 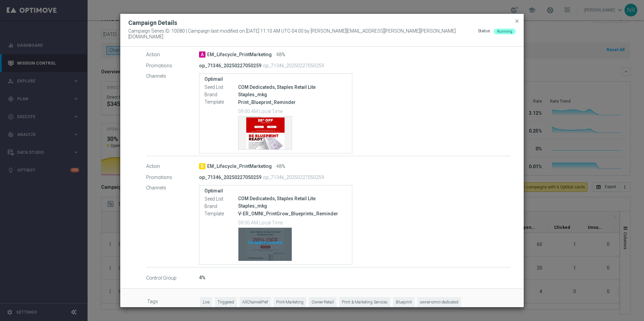 I want to click on p: Print_Blueprint_Reminder, so click(x=292, y=103).